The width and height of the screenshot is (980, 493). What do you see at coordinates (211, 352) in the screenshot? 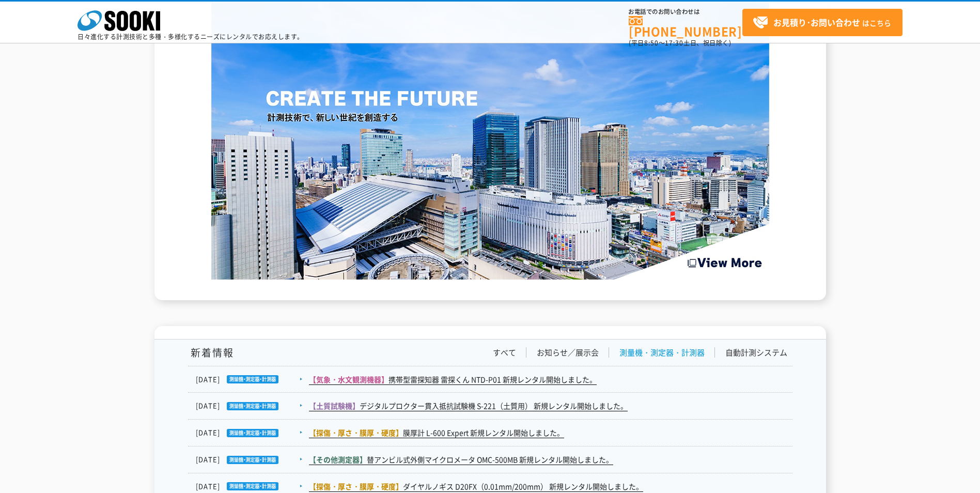
I see `h1: 新着情報` at bounding box center [211, 352].